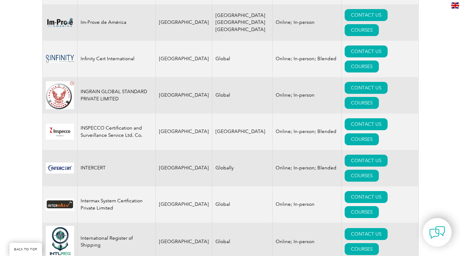  What do you see at coordinates (60, 131) in the screenshot?
I see `img: e7c6e5fb-486f-eb11-a812-00224815377e-logo.png` at bounding box center [60, 131].